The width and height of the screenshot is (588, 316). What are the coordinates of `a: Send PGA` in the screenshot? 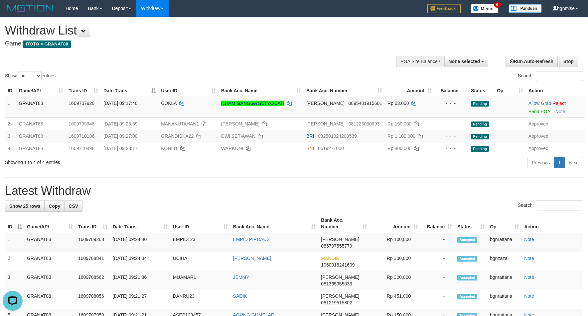 It's located at (539, 112).